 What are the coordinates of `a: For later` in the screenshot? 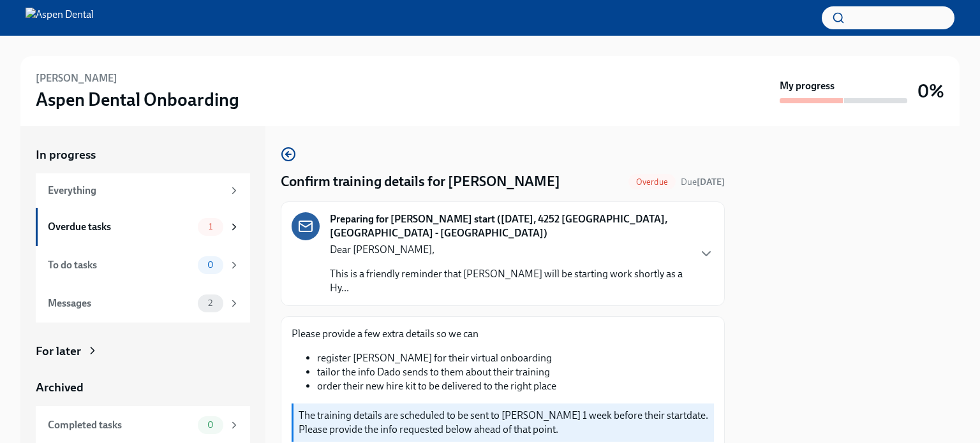 It's located at (143, 351).